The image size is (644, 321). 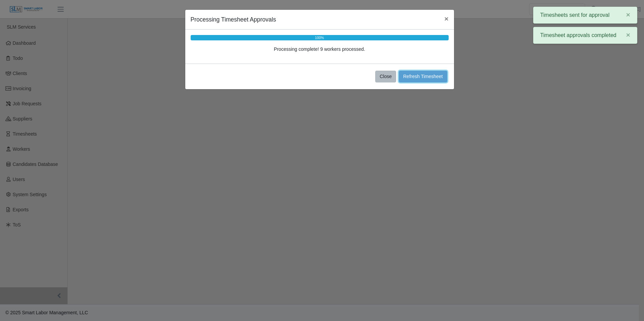 What do you see at coordinates (320, 49) in the screenshot?
I see `div: Processing complete! 9 workers processed.` at bounding box center [320, 49].